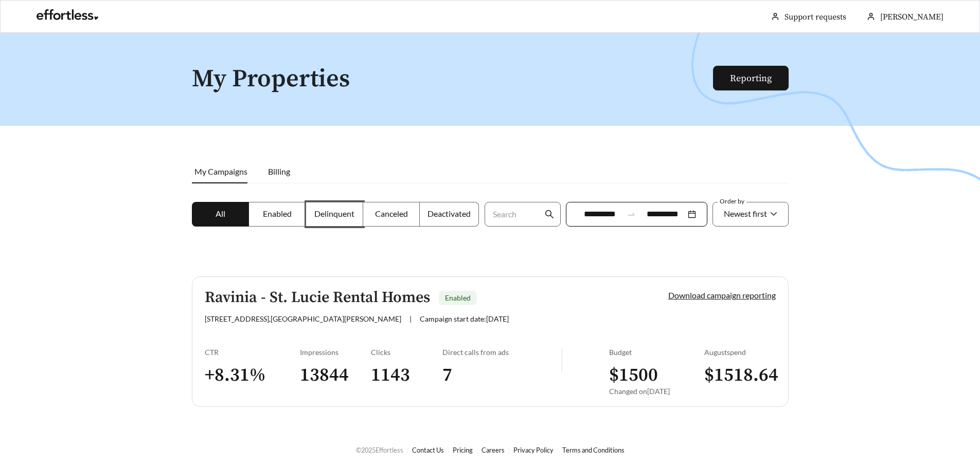  Describe the element at coordinates (335, 375) in the screenshot. I see `h3: 13844` at that location.